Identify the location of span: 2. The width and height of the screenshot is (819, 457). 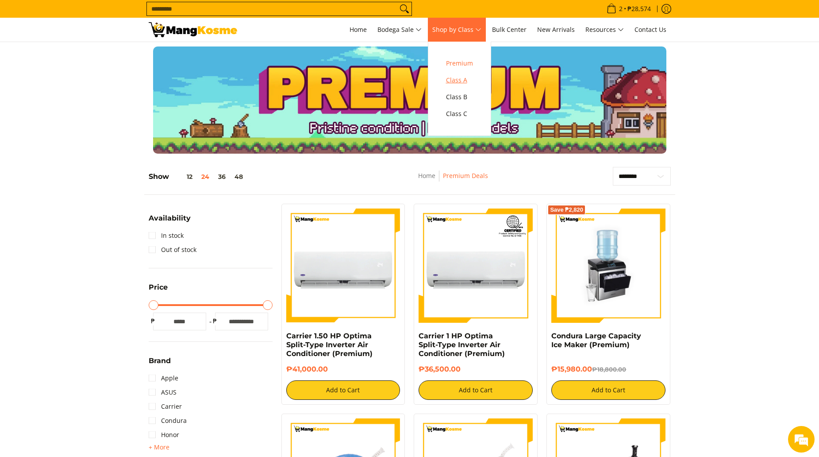
(621, 9).